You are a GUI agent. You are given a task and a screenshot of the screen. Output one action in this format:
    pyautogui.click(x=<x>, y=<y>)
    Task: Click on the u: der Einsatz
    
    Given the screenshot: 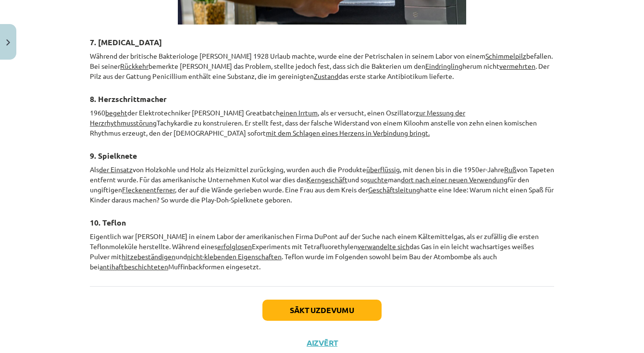 What is the action you would take?
    pyautogui.click(x=116, y=169)
    